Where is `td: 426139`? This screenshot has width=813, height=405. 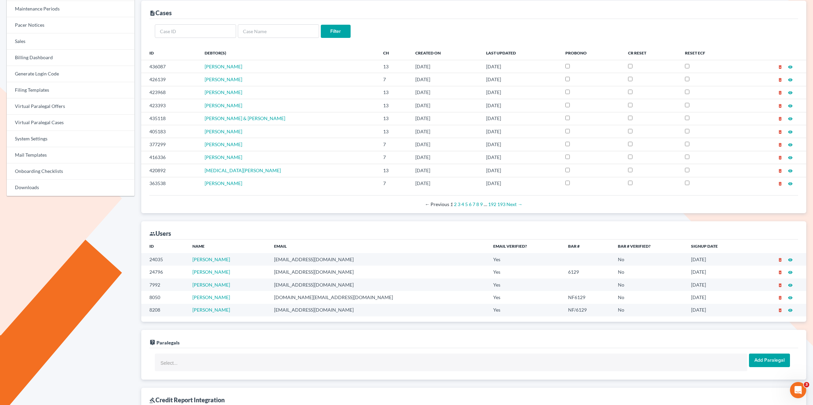
td: 426139 is located at coordinates (170, 80).